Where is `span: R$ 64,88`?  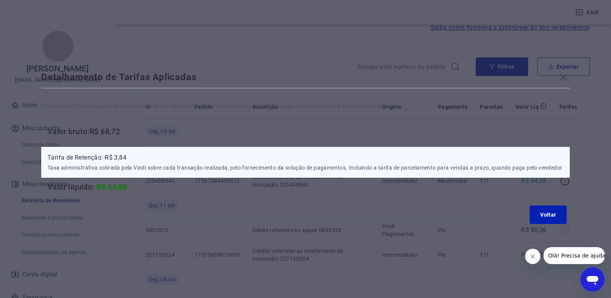 span: R$ 64,88 is located at coordinates (111, 187).